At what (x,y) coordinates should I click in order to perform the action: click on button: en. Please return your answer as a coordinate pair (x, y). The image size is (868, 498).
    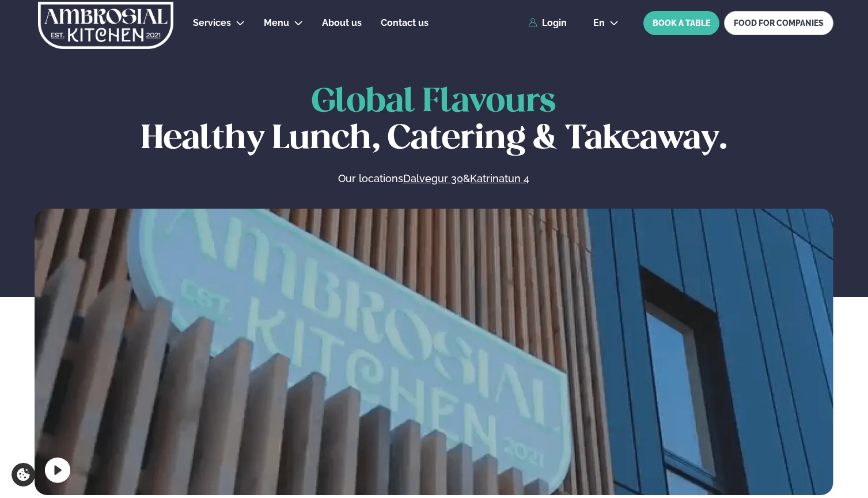
    Looking at the image, I should click on (606, 23).